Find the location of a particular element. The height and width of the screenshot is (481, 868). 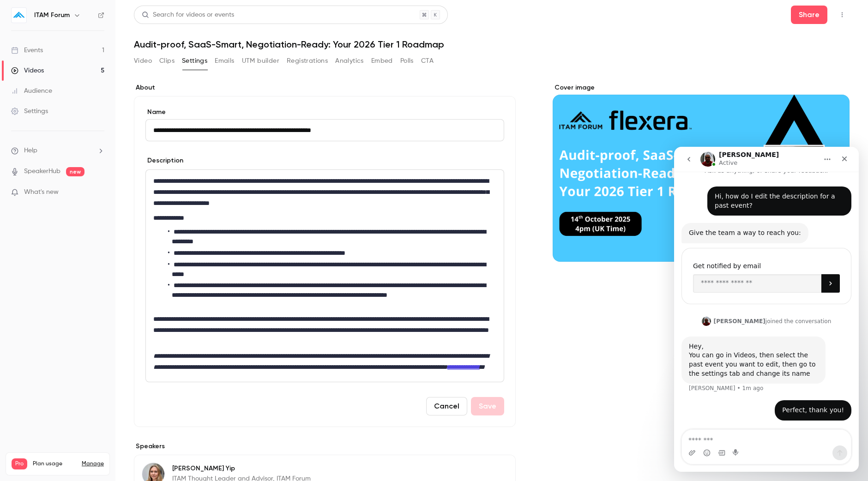

div: Hey,You can go in Videos, then select the past event you want to edit, then go to the settings ta... is located at coordinates (79, 213).